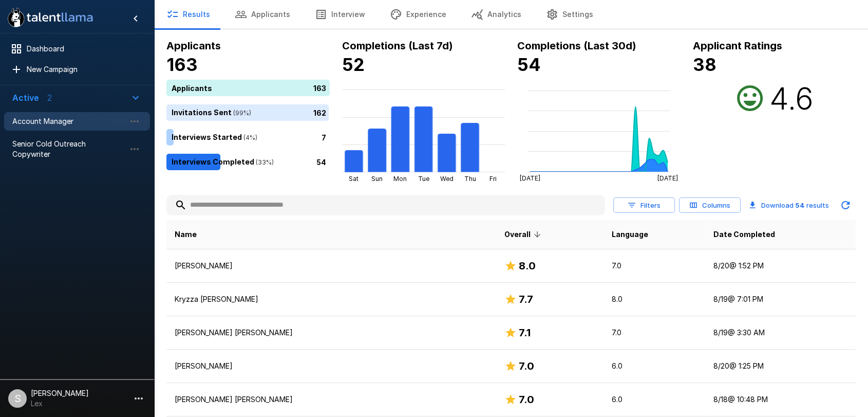 This screenshot has width=868, height=417. What do you see at coordinates (353, 178) in the screenshot?
I see `tspan: Sat` at bounding box center [353, 178].